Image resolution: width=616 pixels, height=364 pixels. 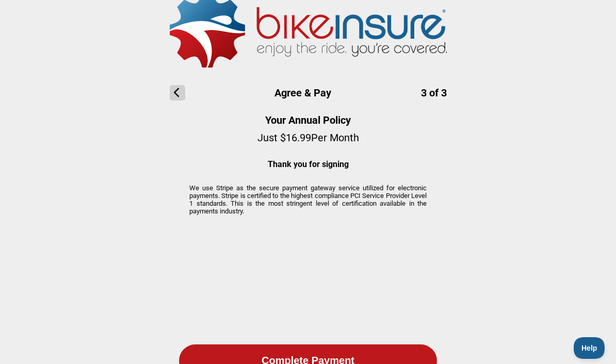 What do you see at coordinates (308, 92) in the screenshot?
I see `h1: Agree & Pay` at bounding box center [308, 92].